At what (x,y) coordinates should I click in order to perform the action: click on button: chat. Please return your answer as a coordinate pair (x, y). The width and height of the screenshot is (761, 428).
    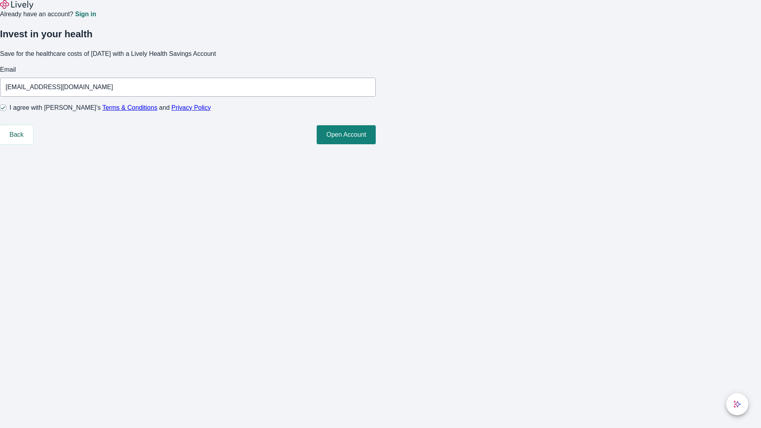
    Looking at the image, I should click on (738, 404).